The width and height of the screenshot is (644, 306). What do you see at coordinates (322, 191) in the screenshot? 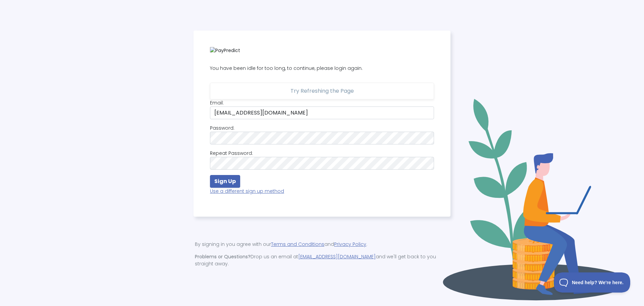
I see `p: Use a different sign up method` at bounding box center [322, 191].